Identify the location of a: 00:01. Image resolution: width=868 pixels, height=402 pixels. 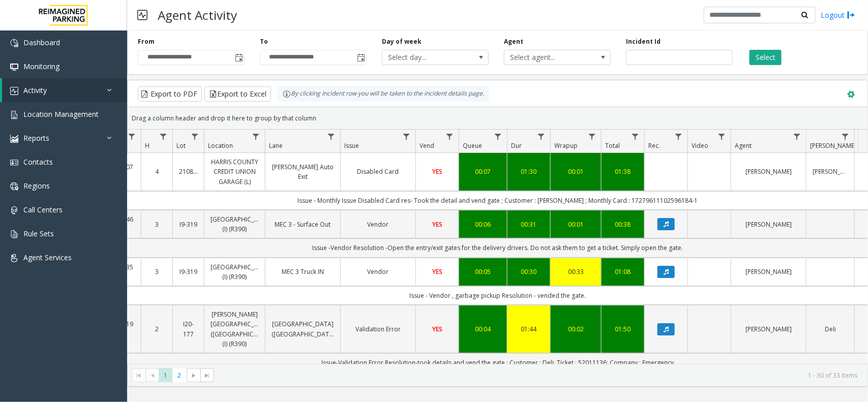
(575, 224).